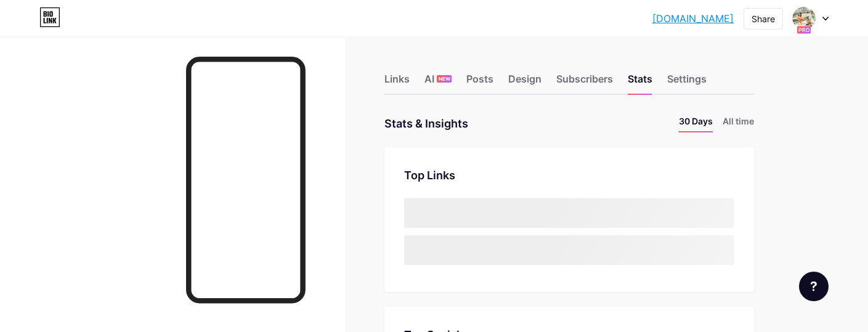 The width and height of the screenshot is (868, 332). Describe the element at coordinates (444, 79) in the screenshot. I see `span: NEW` at that location.